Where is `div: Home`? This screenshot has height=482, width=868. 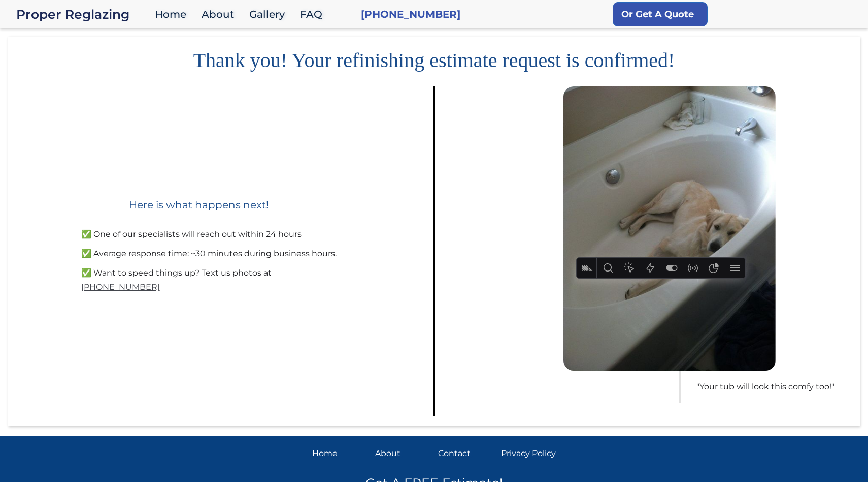 div: Home is located at coordinates (340, 454).